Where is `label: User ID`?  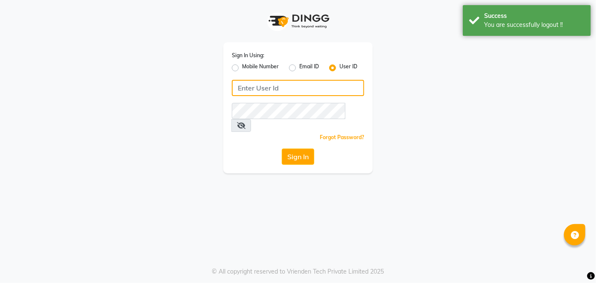 label: User ID is located at coordinates (348, 68).